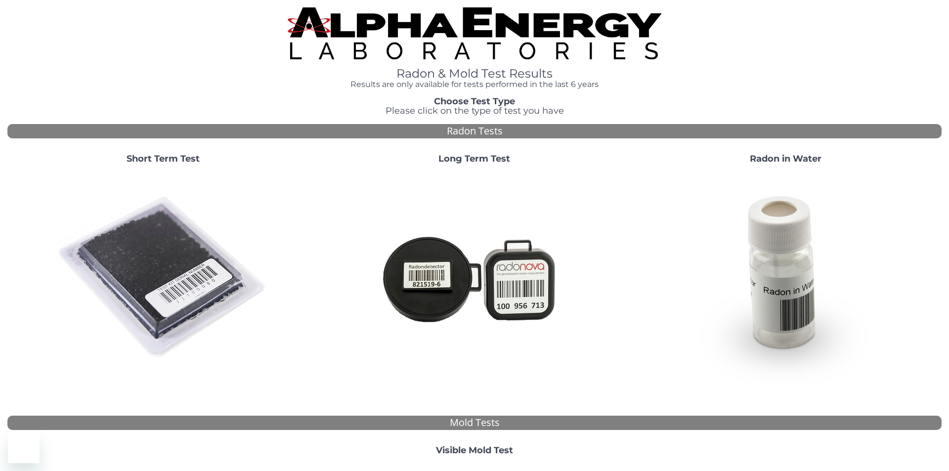 This screenshot has width=949, height=471. What do you see at coordinates (474, 111) in the screenshot?
I see `span: Please click on the type of test you have` at bounding box center [474, 111].